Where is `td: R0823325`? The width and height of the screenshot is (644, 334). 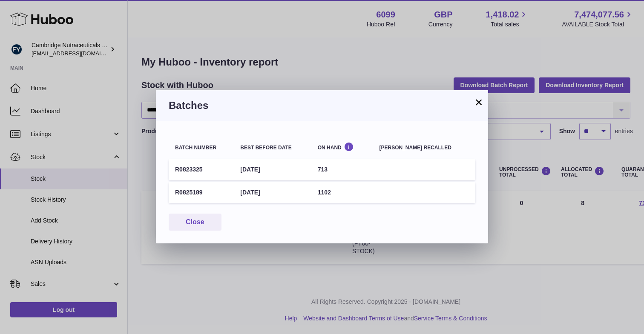 td: R0823325 is located at coordinates (201, 170).